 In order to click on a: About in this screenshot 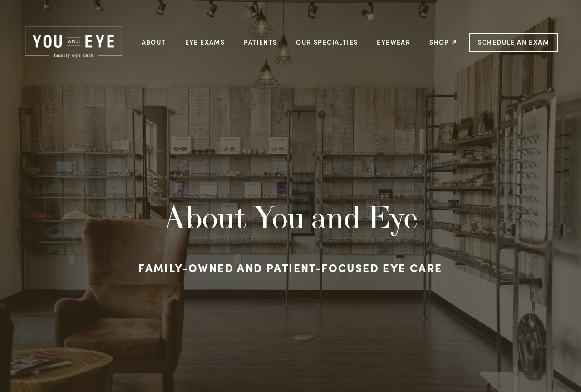, I will do `click(154, 42)`.